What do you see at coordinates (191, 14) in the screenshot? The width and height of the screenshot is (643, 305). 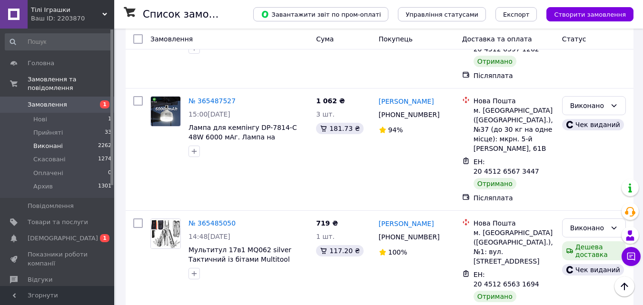 I see `h1: Список замовлень` at bounding box center [191, 14].